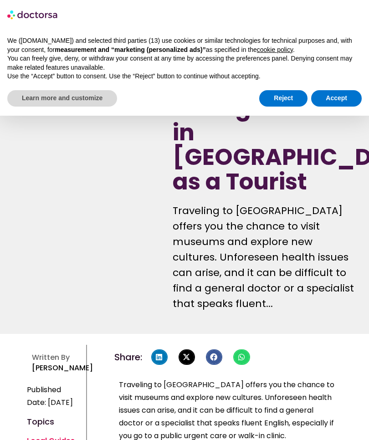 This screenshot has height=440, width=369. What do you see at coordinates (130, 50) in the screenshot?
I see `strong: measurement and “marketing (personalized ads)”` at bounding box center [130, 50].